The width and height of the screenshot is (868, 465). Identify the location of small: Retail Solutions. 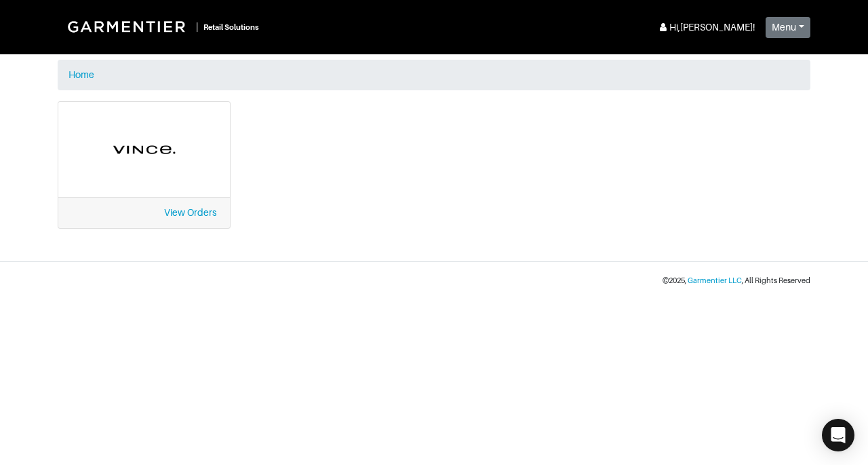
(231, 27).